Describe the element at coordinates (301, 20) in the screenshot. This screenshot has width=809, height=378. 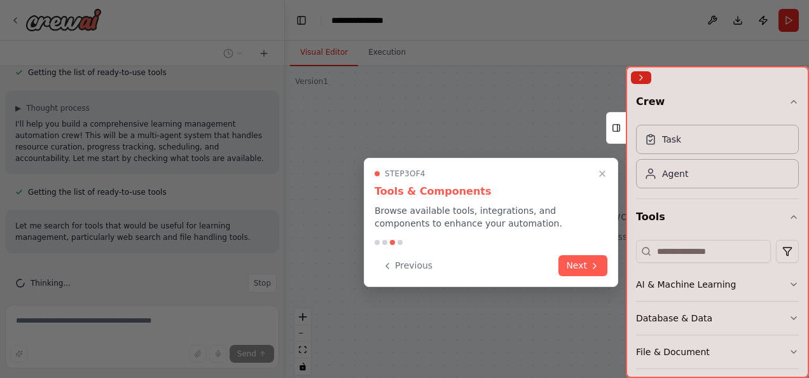
I see `button: Hide left sidebar` at that location.